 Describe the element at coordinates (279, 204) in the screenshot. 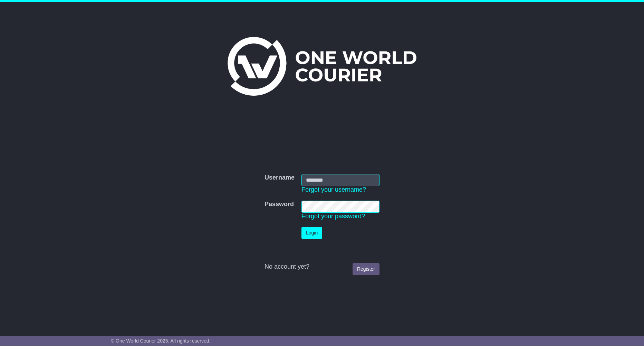

I see `label: Password` at that location.